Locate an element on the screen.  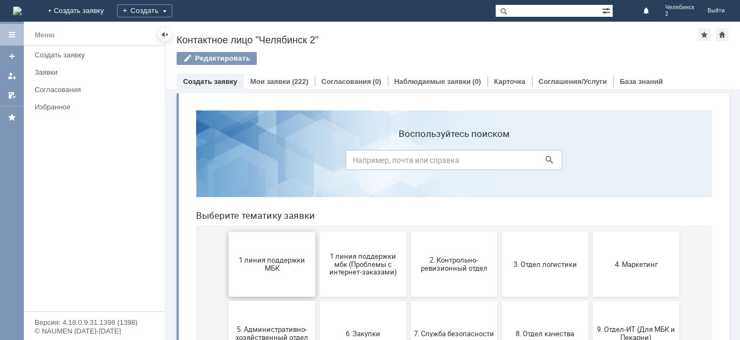
span: Отдел-ИТ (Битрикс24 и CRM) is located at coordinates (267, 301).